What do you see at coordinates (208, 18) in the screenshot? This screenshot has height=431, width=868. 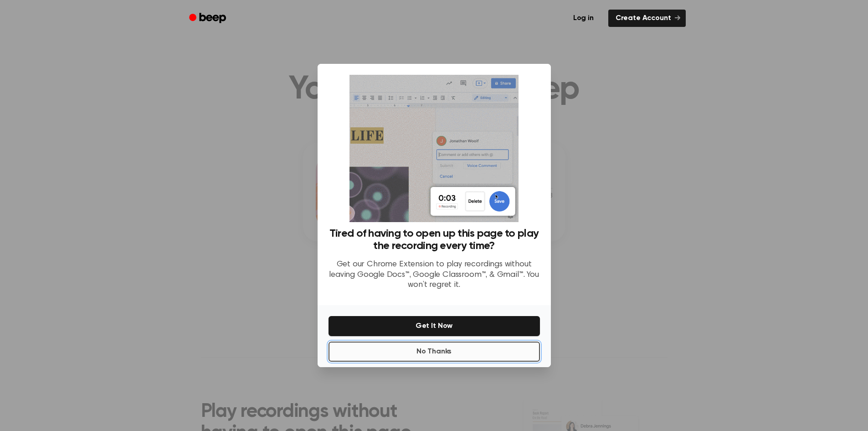 I see `a: Beep` at bounding box center [208, 18].